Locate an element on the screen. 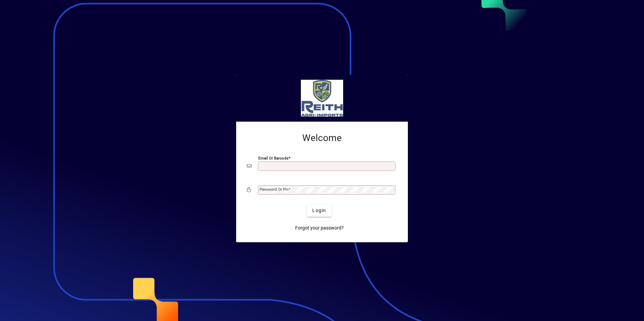 The image size is (644, 321). h2: Welcome is located at coordinates (322, 138).